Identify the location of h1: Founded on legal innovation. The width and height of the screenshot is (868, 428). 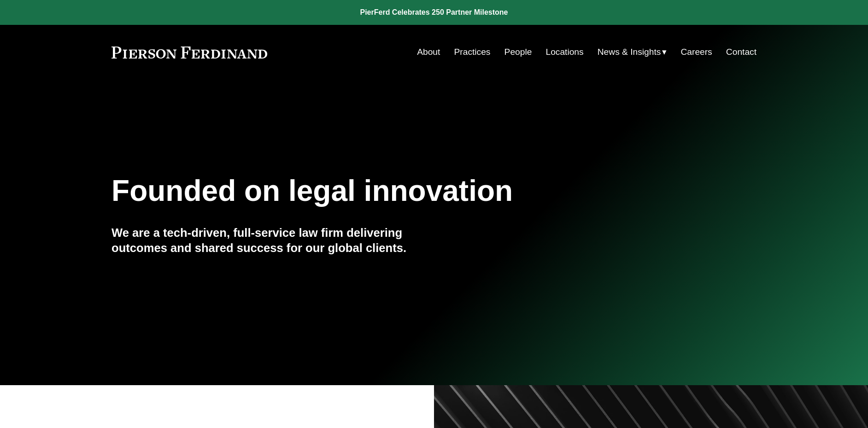
(380, 191).